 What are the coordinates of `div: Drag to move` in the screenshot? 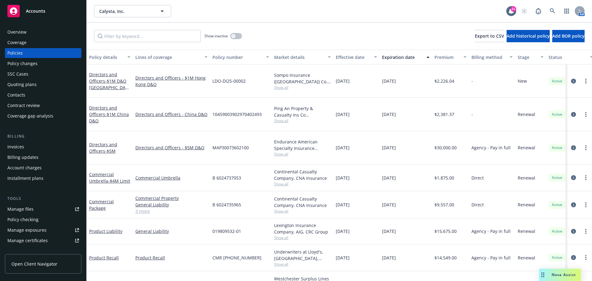 It's located at (543, 275).